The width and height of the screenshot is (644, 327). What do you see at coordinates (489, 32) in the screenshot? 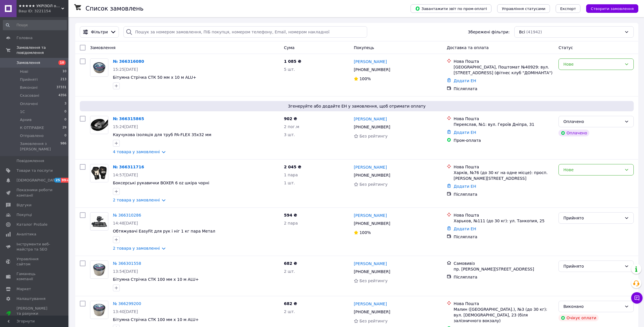
I see `span: Збережені фільтри:` at bounding box center [489, 32].